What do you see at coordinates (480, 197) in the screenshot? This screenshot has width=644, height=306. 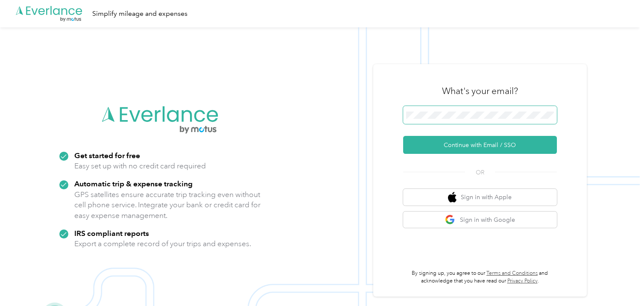 I see `button: apple logoSign in with Apple` at bounding box center [480, 197].